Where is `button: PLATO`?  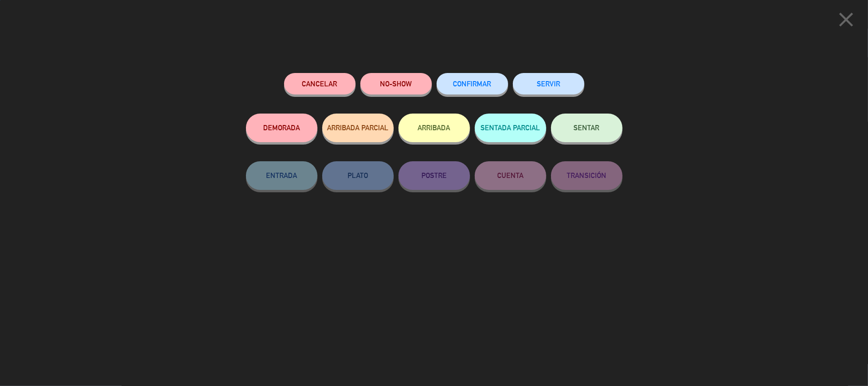
button: PLATO is located at coordinates (358, 176).